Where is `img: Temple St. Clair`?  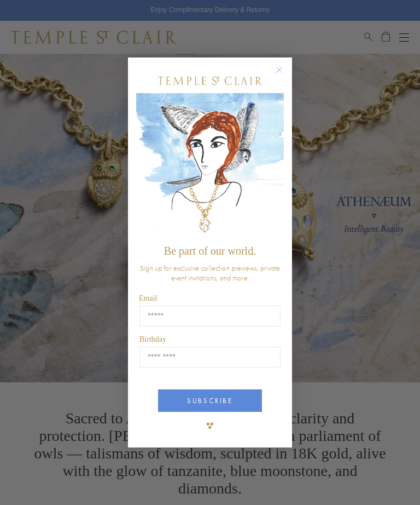
img: Temple St. Clair is located at coordinates (210, 81).